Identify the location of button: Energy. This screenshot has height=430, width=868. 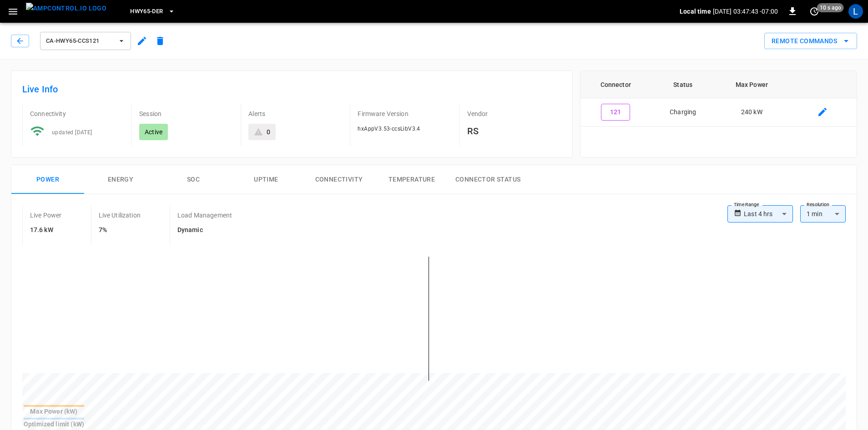
(120, 180).